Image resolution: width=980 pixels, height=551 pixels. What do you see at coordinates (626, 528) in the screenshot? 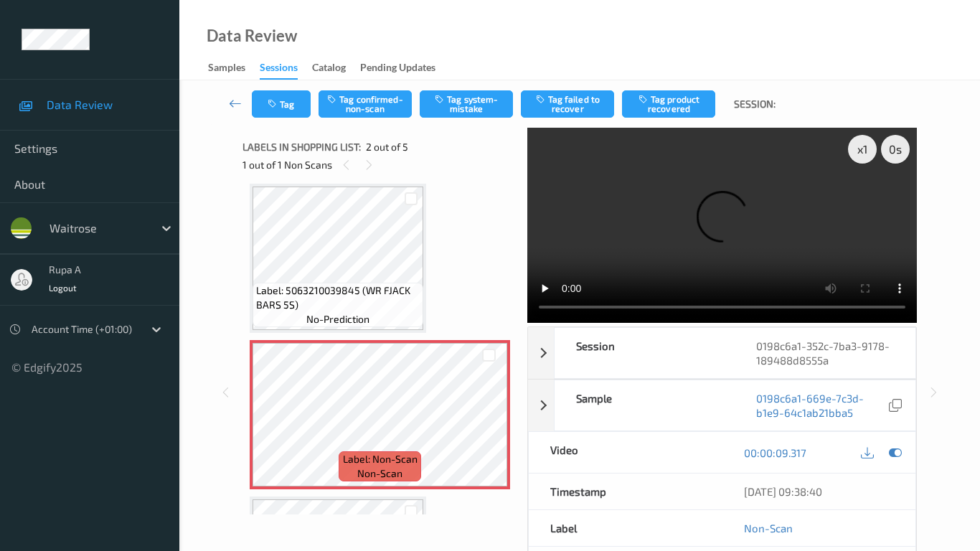
I see `div: Label` at bounding box center [626, 528].